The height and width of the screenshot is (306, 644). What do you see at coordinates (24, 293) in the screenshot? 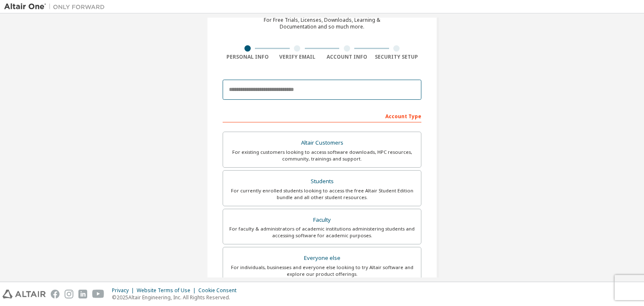
I see `img: altair_logo.svg` at bounding box center [24, 293].